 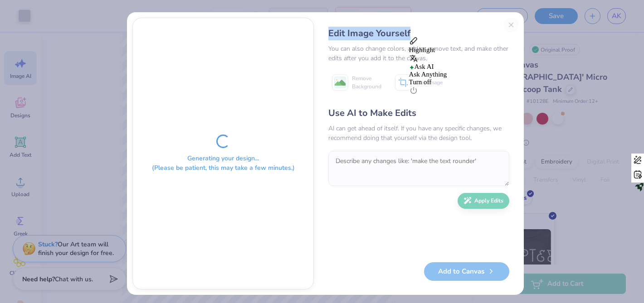 I want to click on div: You can also change colors, add or remove text, and make other edits after you add it to the canvas., so click(x=419, y=54).